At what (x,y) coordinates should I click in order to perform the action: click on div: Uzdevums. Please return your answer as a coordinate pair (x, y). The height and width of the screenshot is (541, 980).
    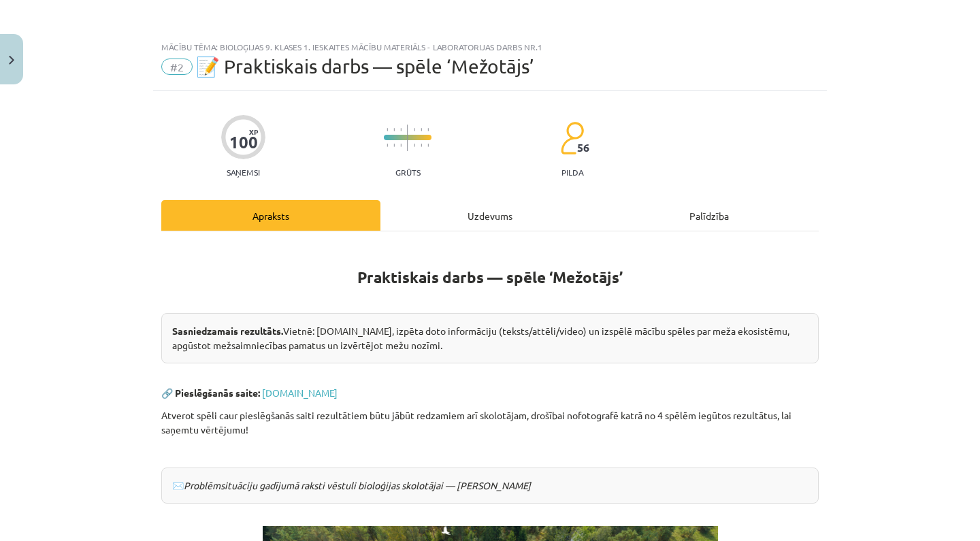
    Looking at the image, I should click on (490, 215).